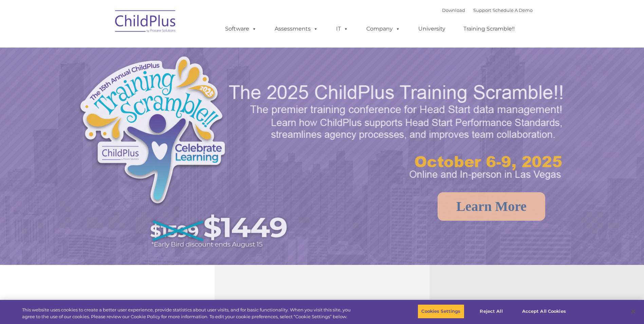 Image resolution: width=644 pixels, height=324 pixels. What do you see at coordinates (145, 22) in the screenshot?
I see `img: ChildPlus by Procare Solutions` at bounding box center [145, 22].